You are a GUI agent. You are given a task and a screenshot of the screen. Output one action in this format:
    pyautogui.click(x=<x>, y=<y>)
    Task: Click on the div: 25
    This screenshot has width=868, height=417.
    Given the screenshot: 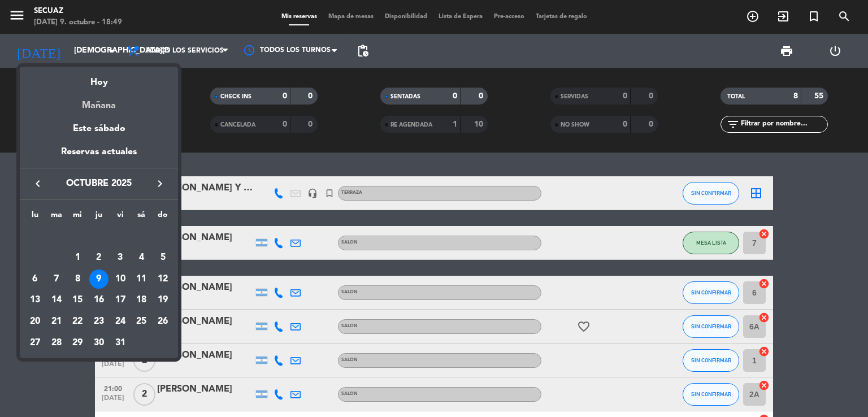 What is the action you would take?
    pyautogui.click(x=142, y=322)
    